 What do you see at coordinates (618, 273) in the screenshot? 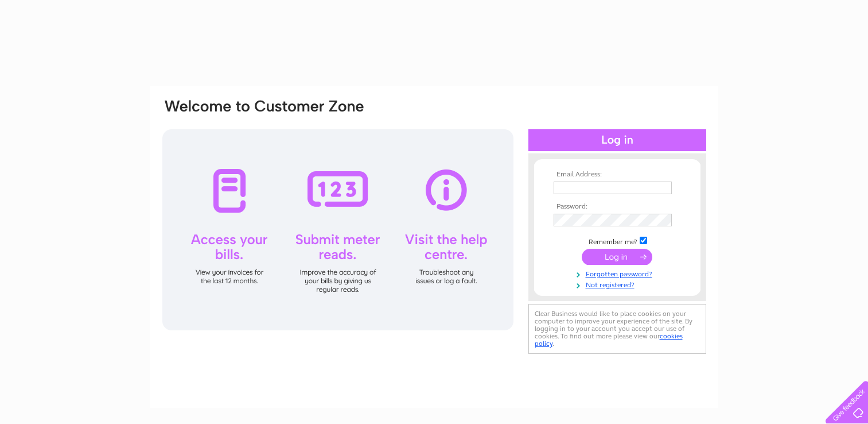
I see `a: Forgotten password?` at bounding box center [618, 273].